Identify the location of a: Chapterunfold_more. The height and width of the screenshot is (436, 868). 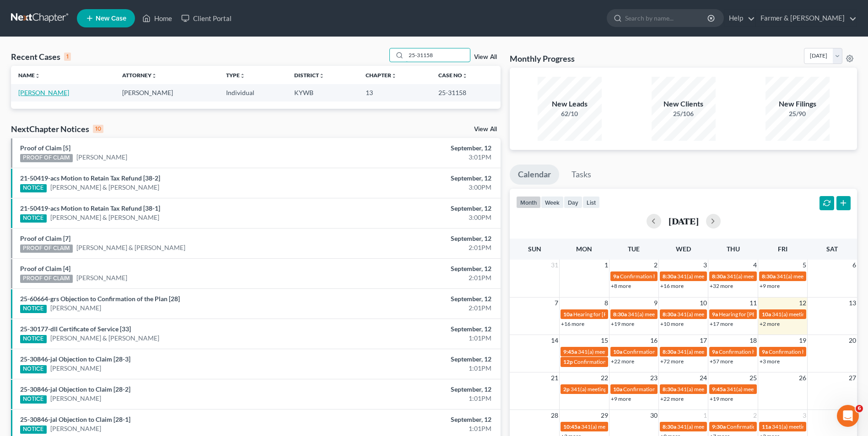
(381, 75).